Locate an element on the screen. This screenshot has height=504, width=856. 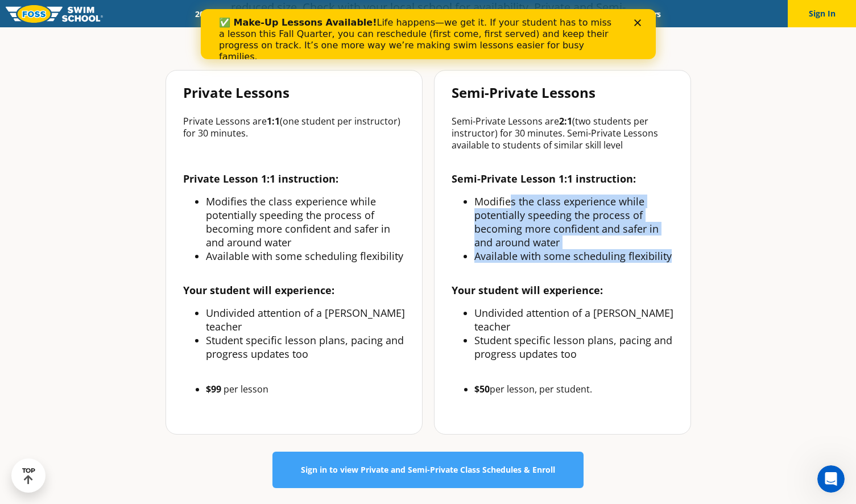
img: FOSS Swim School Logo is located at coordinates (54, 14).